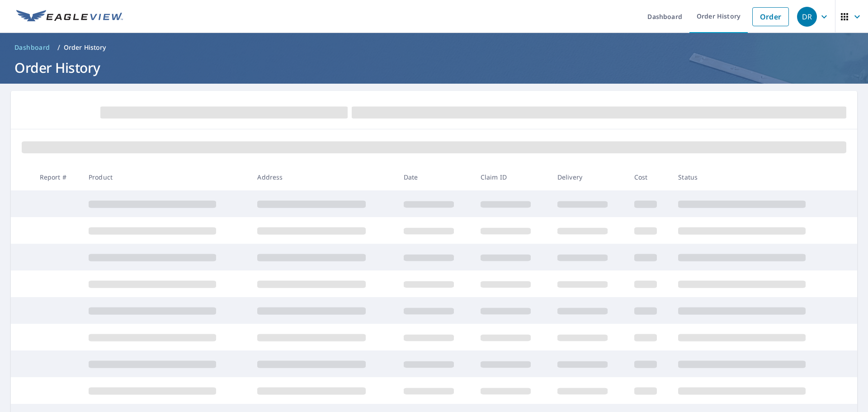 Image resolution: width=868 pixels, height=412 pixels. Describe the element at coordinates (32, 47) in the screenshot. I see `a: Dashboard` at that location.